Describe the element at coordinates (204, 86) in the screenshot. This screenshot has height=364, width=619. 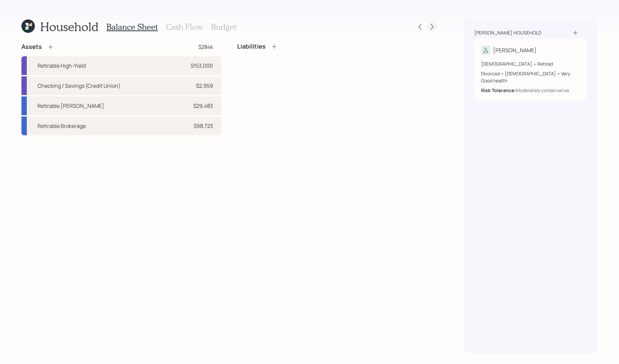
I see `div: $2,959` at that location.